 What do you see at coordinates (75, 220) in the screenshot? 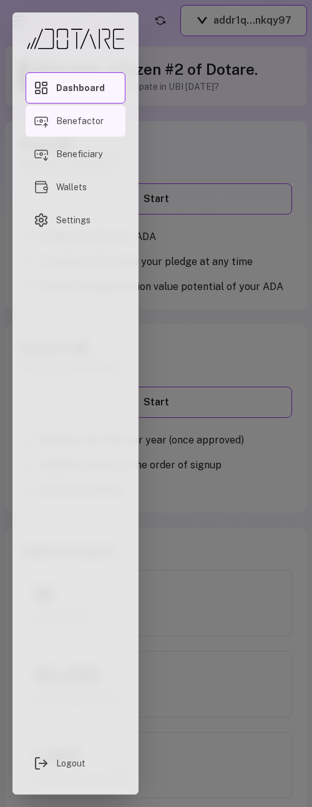
I see `a: Settings` at bounding box center [75, 220].